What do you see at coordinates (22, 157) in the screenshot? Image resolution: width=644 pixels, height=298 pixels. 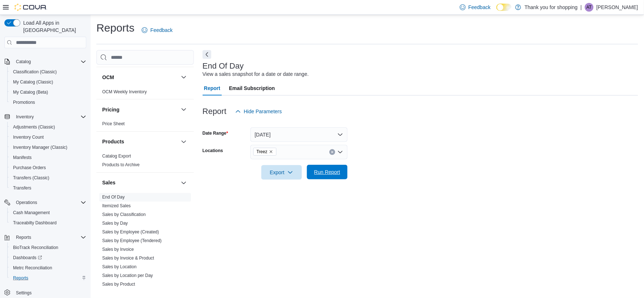 I see `a: Manifests` at bounding box center [22, 157].